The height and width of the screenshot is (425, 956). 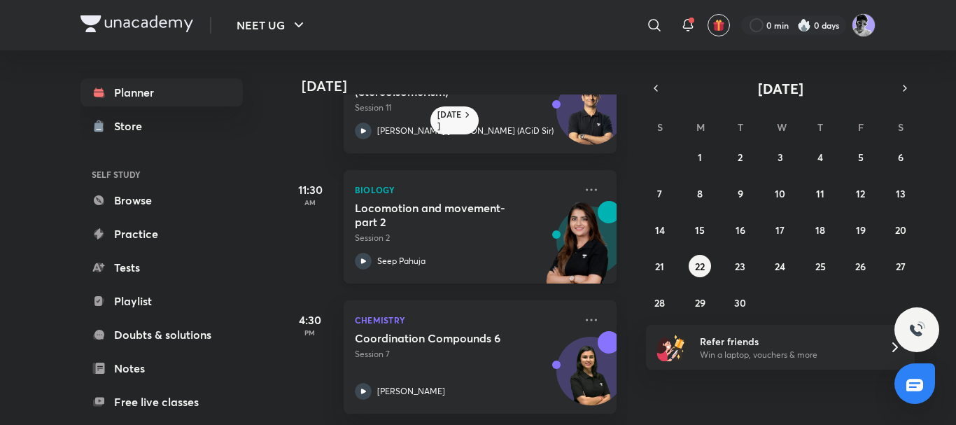 I want to click on abbr: September 11, 2025, so click(x=820, y=193).